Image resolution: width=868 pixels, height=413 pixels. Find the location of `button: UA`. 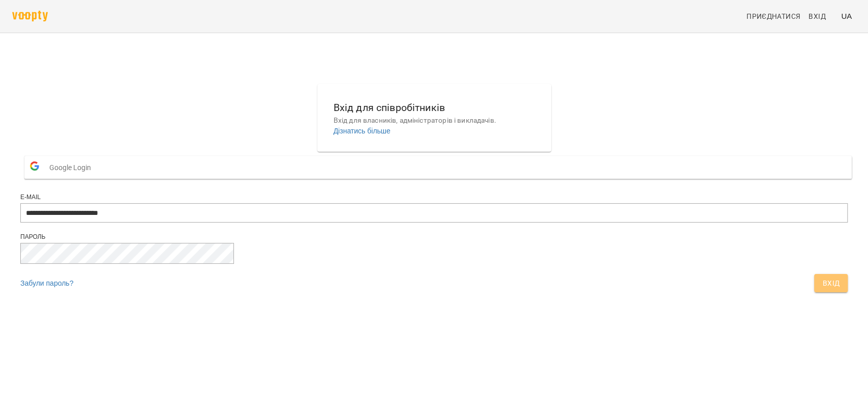

button: UA is located at coordinates (847, 16).